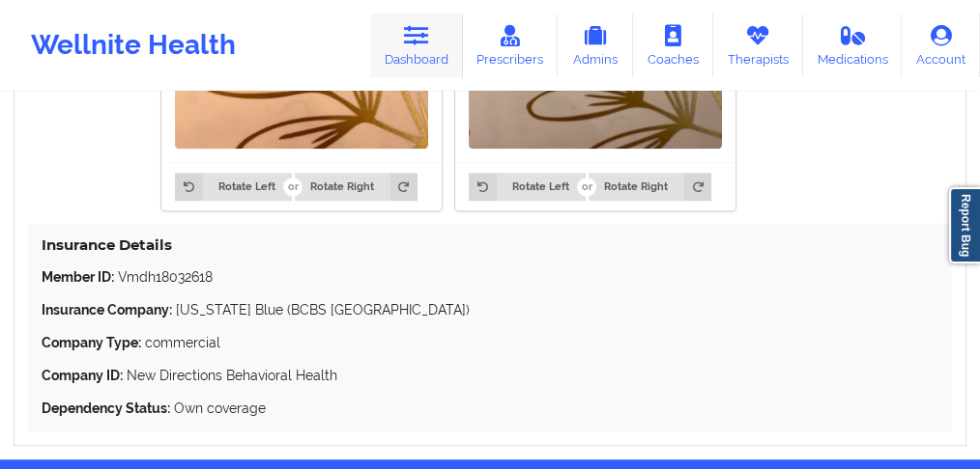 This screenshot has height=469, width=980. Describe the element at coordinates (490, 244) in the screenshot. I see `h4: Insurance Details` at that location.